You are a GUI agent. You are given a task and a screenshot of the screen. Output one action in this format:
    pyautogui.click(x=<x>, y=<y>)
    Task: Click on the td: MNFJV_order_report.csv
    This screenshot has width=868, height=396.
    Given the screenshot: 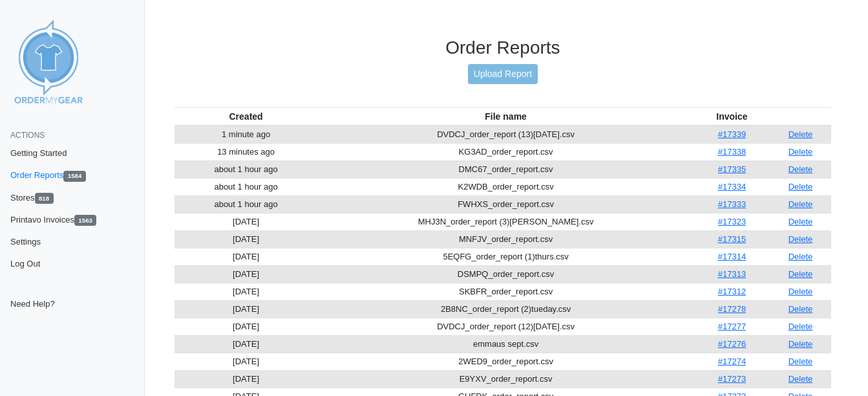 What is the action you would take?
    pyautogui.click(x=505, y=239)
    